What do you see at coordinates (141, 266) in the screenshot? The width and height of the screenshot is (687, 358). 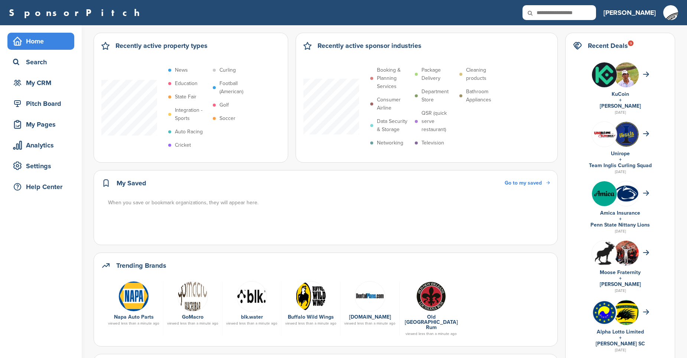 I see `h2: Trending Brands` at bounding box center [141, 266].